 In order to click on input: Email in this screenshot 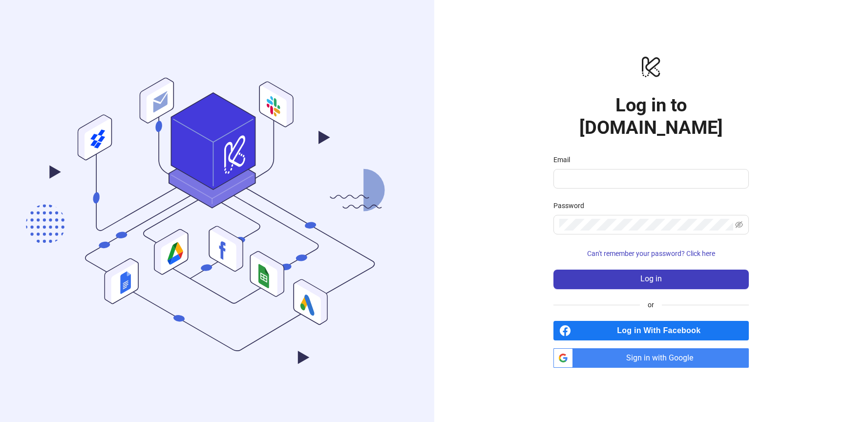, I will do `click(650, 179)`.